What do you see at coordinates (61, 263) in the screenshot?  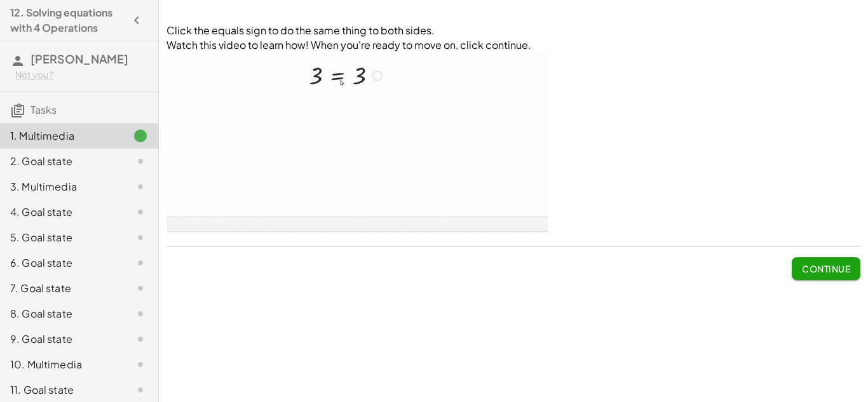 I see `div: 6. Goal state` at bounding box center [61, 263].